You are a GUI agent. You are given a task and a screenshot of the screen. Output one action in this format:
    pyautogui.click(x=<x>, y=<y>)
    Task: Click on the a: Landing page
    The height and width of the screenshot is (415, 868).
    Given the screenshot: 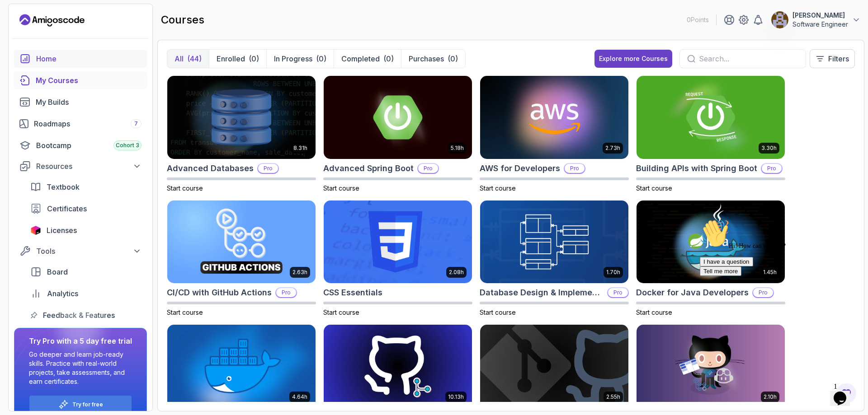 What is the action you would take?
    pyautogui.click(x=52, y=21)
    